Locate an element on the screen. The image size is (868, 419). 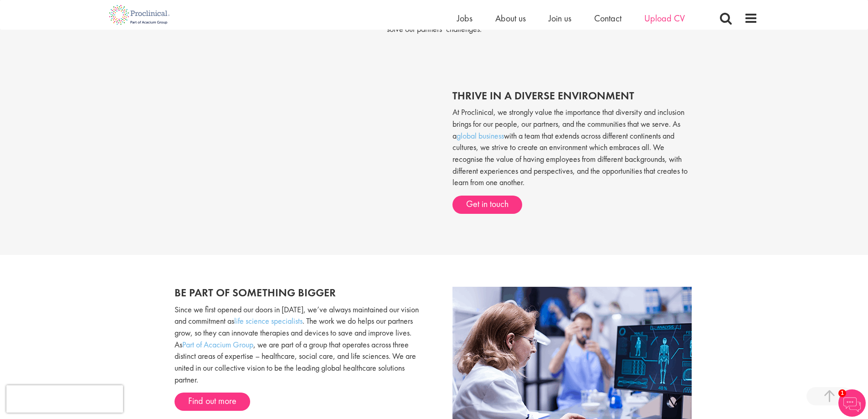
p: At Proclinical, we strongly value the importance that diversity and inclusion brings for our peop... is located at coordinates (573, 147).